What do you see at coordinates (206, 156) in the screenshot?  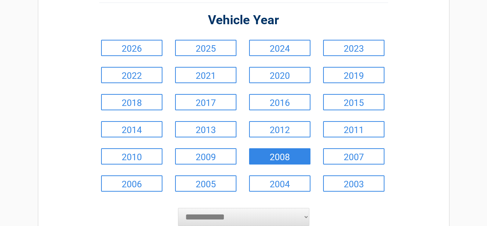 I see `a: 2009` at bounding box center [206, 156].